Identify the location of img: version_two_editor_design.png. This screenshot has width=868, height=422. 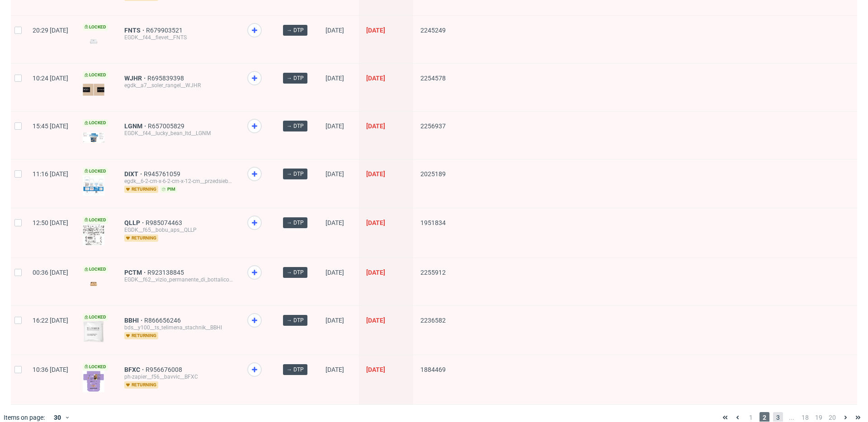
(94, 137).